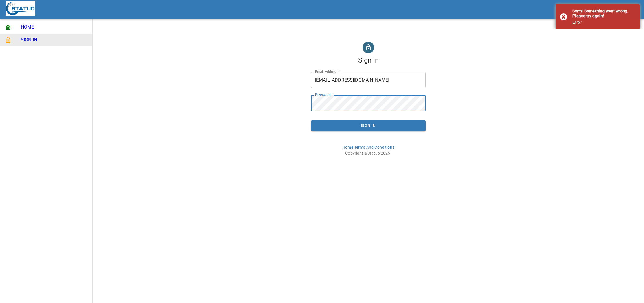 Image resolution: width=644 pixels, height=303 pixels. What do you see at coordinates (373, 153) in the screenshot?
I see `a: Statuo` at bounding box center [373, 153].